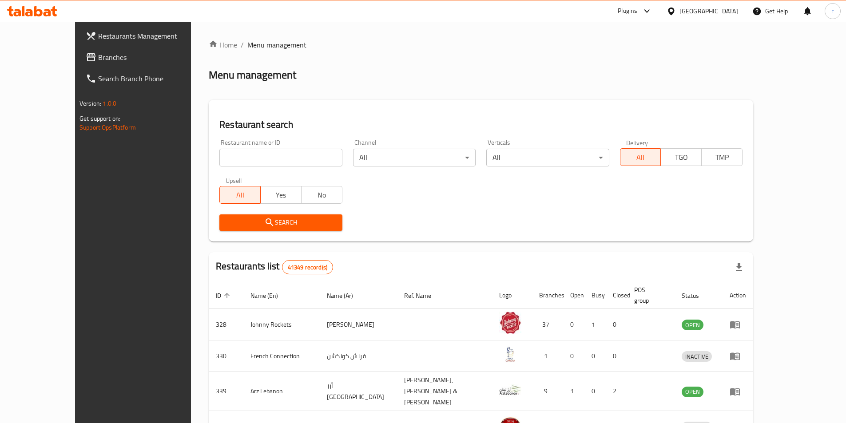 The width and height of the screenshot is (846, 423). Describe the element at coordinates (628, 11) in the screenshot. I see `div: Plugins` at that location.